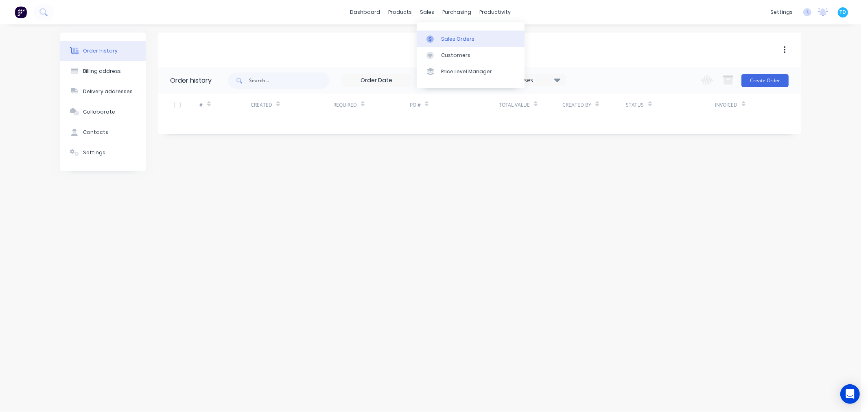  What do you see at coordinates (94, 153) in the screenshot?
I see `div: Settings` at bounding box center [94, 153].